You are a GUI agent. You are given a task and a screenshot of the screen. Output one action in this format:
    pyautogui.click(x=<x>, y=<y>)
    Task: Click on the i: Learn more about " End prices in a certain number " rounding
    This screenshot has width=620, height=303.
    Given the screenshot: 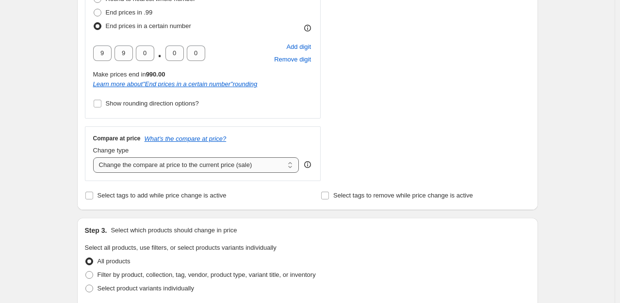 What is the action you would take?
    pyautogui.click(x=175, y=84)
    